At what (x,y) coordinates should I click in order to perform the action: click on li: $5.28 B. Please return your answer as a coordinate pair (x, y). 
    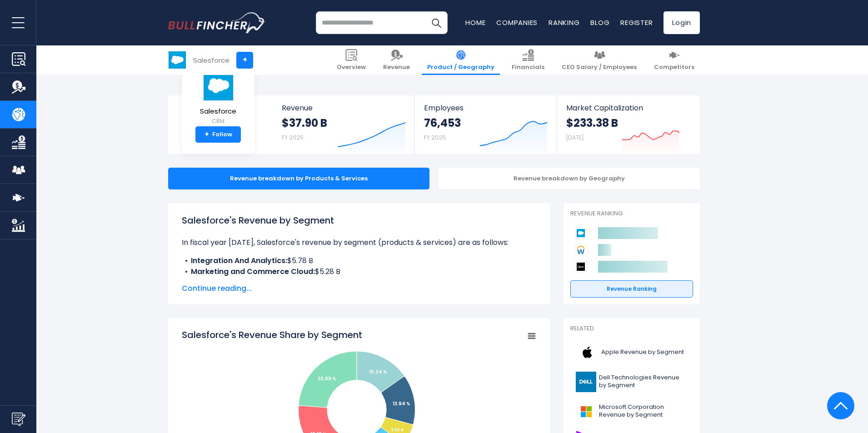
    Looking at the image, I should click on (359, 272).